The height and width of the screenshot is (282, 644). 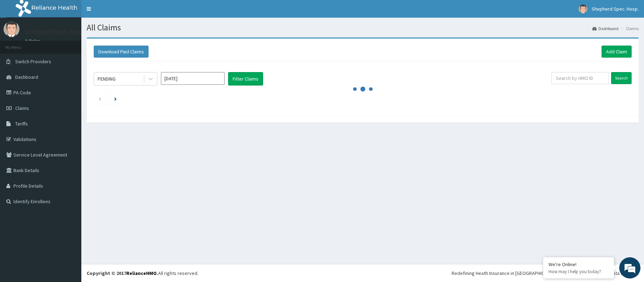 I want to click on input: Search by HMO ID, so click(x=580, y=78).